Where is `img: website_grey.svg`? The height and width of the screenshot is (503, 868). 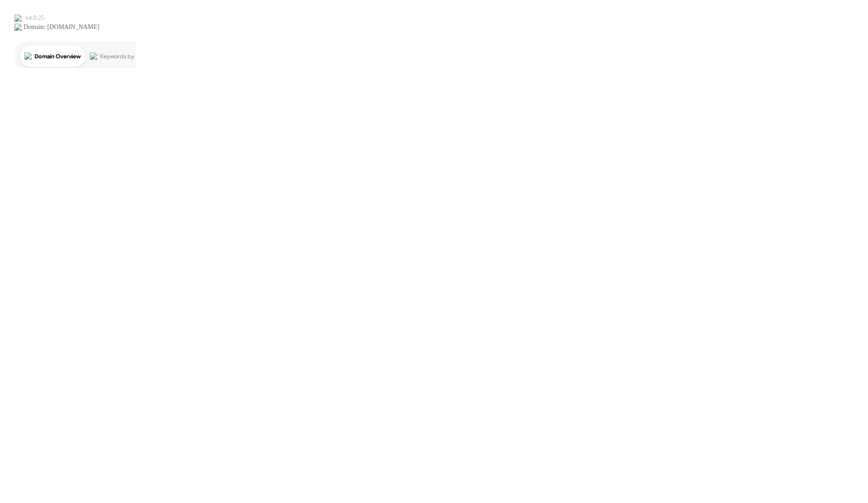 img: website_grey.svg is located at coordinates (18, 27).